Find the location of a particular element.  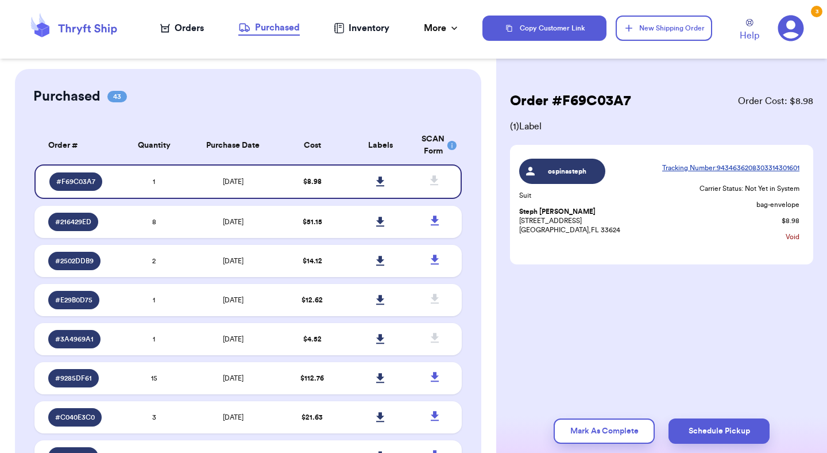

h2: Order # F69C03A7 is located at coordinates (570, 101).